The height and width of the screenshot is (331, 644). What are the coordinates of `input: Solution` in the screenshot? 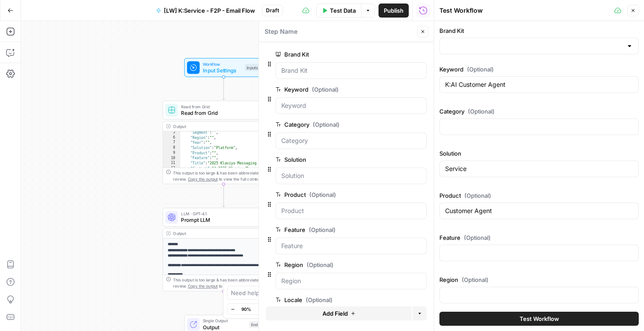 It's located at (351, 176).